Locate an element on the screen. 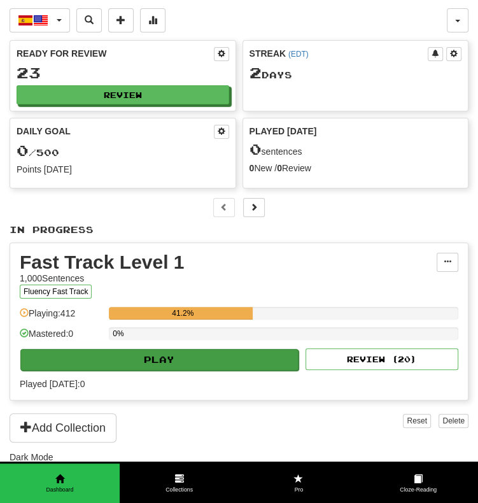  button: Fluency Fast Track is located at coordinates (55, 292).